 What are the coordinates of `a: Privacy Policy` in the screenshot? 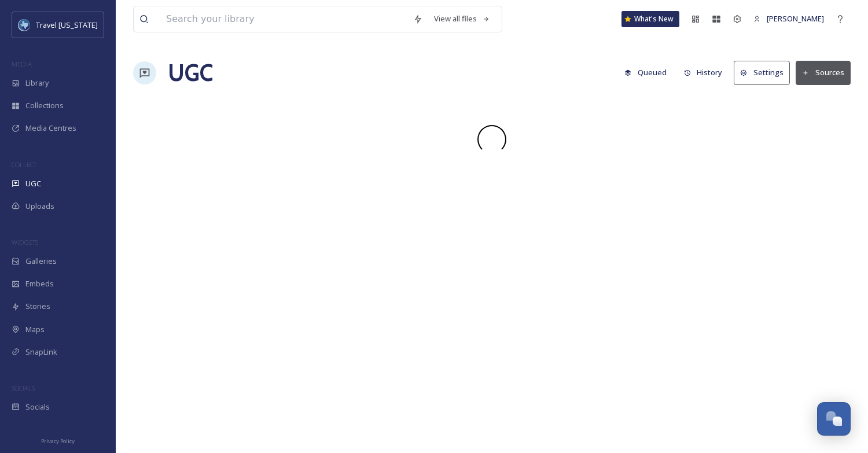 It's located at (58, 440).